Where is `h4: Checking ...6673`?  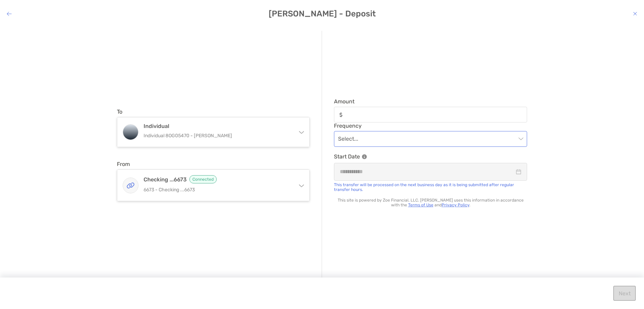
h4: Checking ...6673 is located at coordinates (217, 179).